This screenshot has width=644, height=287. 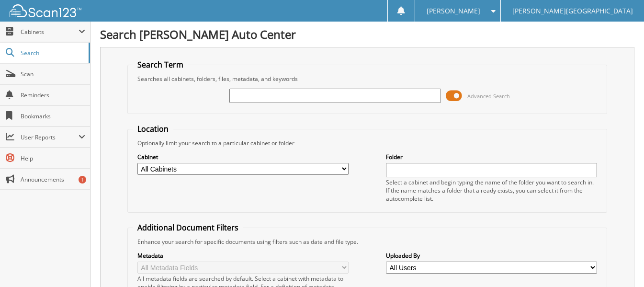 I want to click on label: Folder, so click(x=491, y=157).